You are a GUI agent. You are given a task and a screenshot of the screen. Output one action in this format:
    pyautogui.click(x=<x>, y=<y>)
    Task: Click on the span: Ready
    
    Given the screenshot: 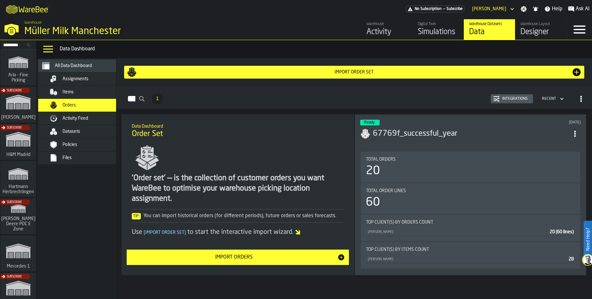 What is the action you would take?
    pyautogui.click(x=369, y=122)
    